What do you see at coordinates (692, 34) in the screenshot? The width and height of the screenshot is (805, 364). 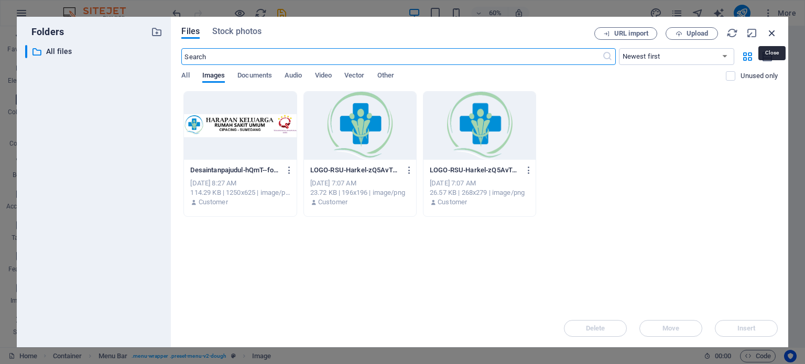 I see `button: Upload` at bounding box center [692, 34].